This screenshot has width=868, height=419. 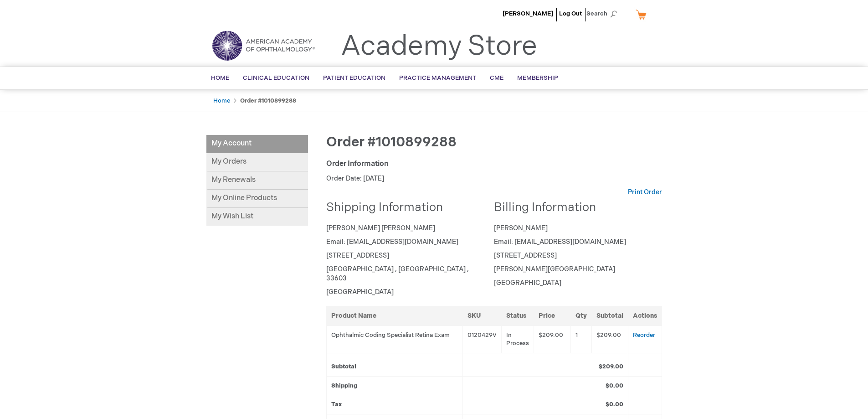 What do you see at coordinates (257, 162) in the screenshot?
I see `a: My Orders` at bounding box center [257, 162].